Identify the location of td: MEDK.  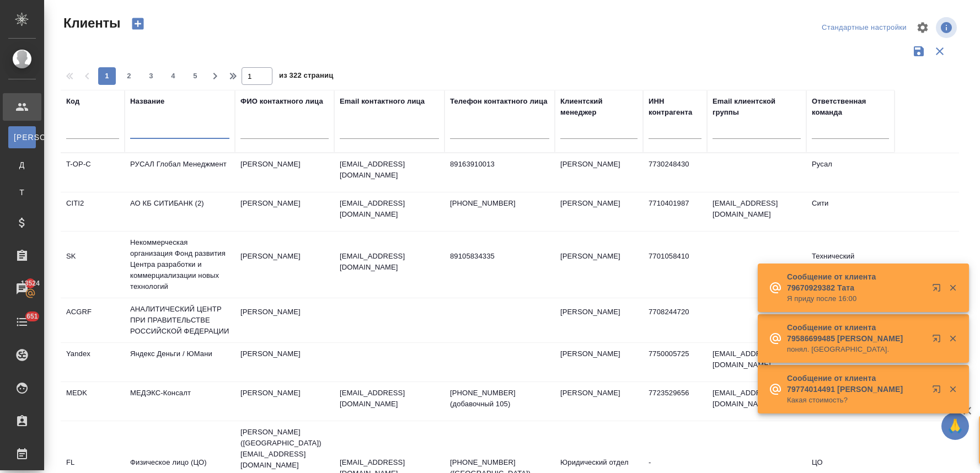
(92, 402).